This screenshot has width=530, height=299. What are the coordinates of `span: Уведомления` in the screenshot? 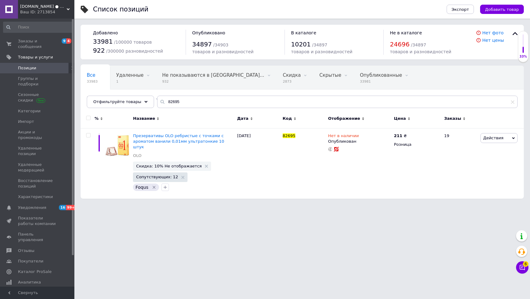 It's located at (32, 208).